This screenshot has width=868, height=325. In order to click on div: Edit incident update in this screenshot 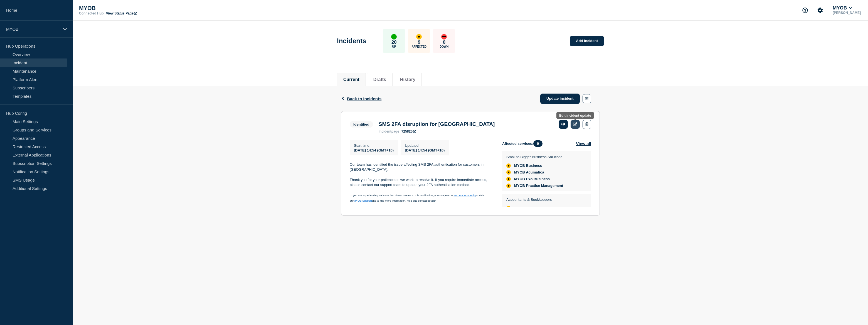, I will do `click(575, 115)`.